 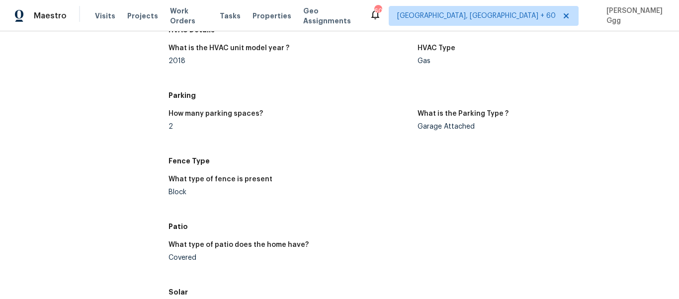 I want to click on span: Visits, so click(x=105, y=16).